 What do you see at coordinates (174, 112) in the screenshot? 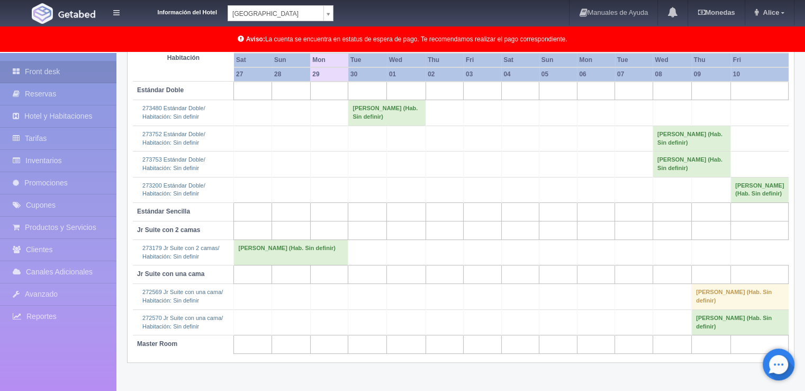
I see `a: 273480 Estándar Doble/Habitación: Sin definir` at bounding box center [174, 112].